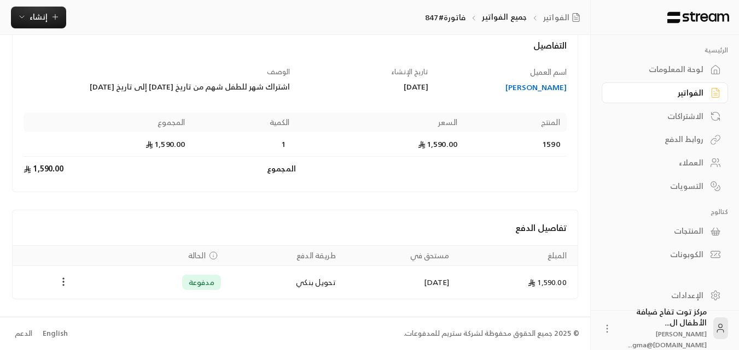 The height and width of the screenshot is (350, 739). Describe the element at coordinates (295, 272) in the screenshot. I see `table: Payments` at that location.